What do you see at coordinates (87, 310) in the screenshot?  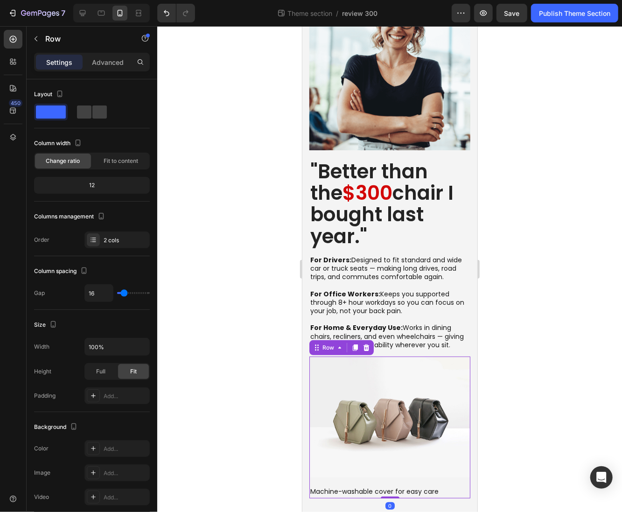 I see `p: Works in dining chairs, recliners, and even wheelchairs — giving you comfort and stability wherev...` at bounding box center [87, 310].